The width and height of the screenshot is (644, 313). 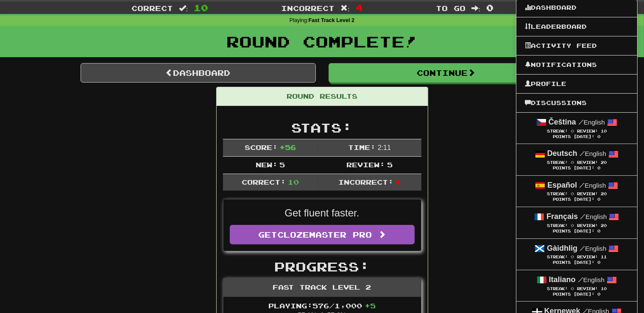 I want to click on span: Time:, so click(x=362, y=147).